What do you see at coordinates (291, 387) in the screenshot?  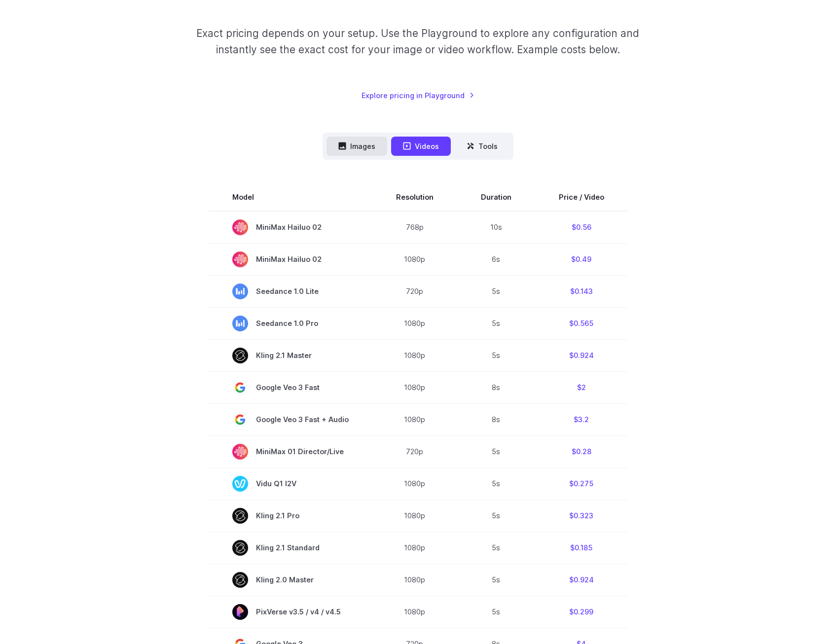 I see `span: Google Veo 3 Fast` at bounding box center [291, 387].